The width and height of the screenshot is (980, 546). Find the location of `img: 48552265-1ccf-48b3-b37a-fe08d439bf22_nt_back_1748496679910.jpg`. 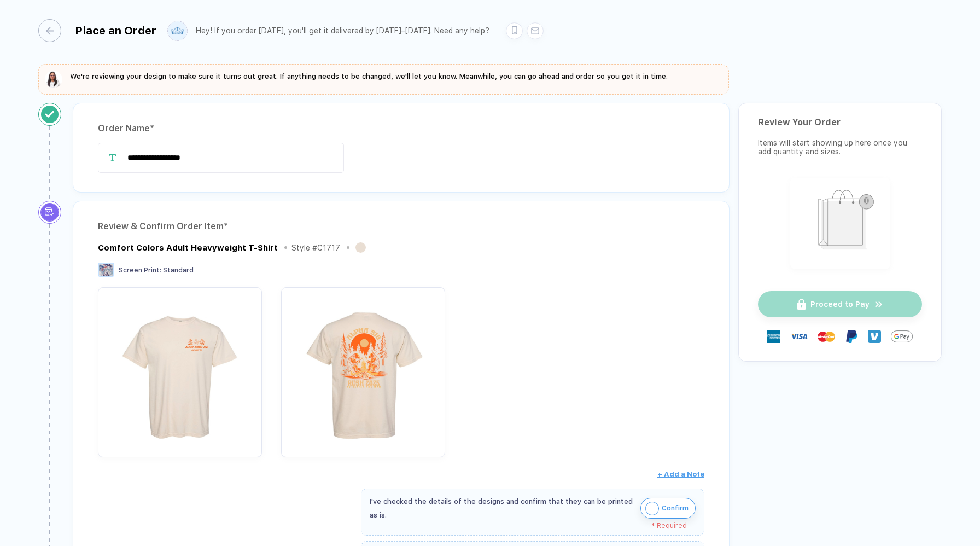

img: 48552265-1ccf-48b3-b37a-fe08d439bf22_nt_back_1748496679910.jpg is located at coordinates (363, 369).